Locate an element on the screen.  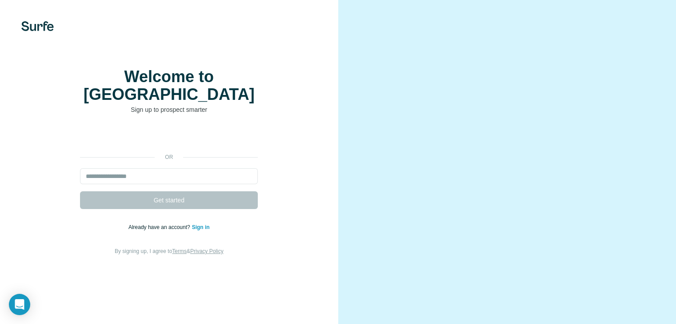
span: Already have an account? is located at coordinates (160, 228).